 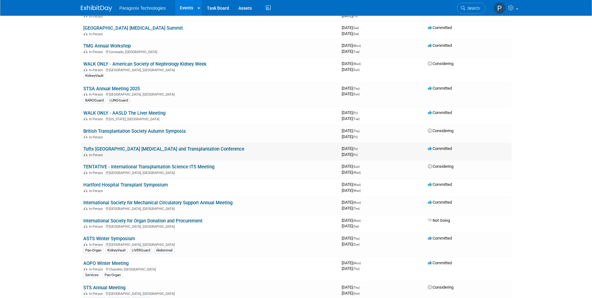 What do you see at coordinates (106, 263) in the screenshot?
I see `a: AOPO Winter Meeting` at bounding box center [106, 263].